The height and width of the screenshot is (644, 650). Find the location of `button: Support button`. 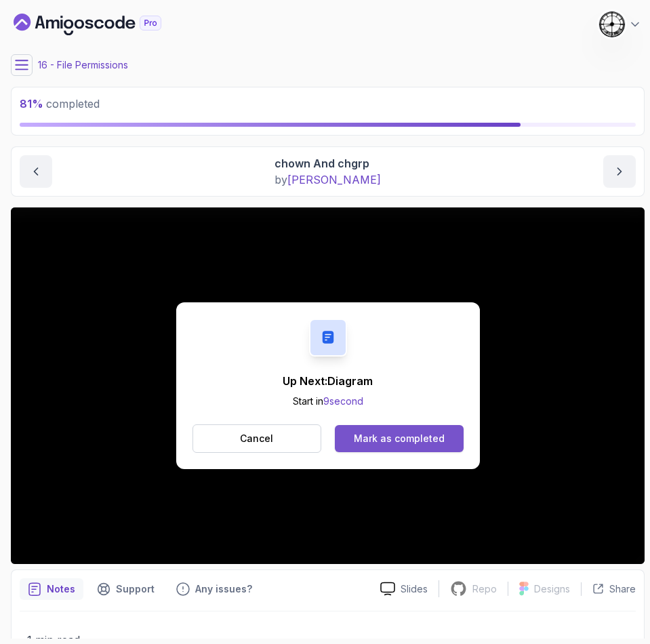

button: Support button is located at coordinates (126, 589).